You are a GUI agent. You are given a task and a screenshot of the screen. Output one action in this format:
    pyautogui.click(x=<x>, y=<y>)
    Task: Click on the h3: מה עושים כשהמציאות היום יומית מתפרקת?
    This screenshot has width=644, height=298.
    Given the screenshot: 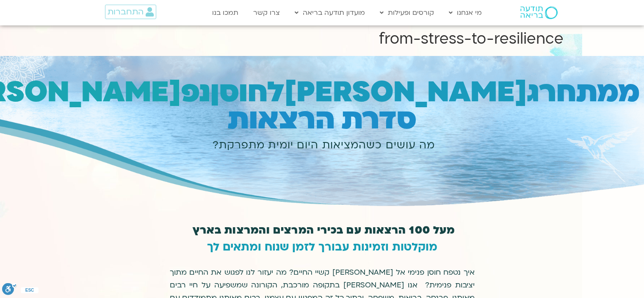 What is the action you would take?
    pyautogui.click(x=323, y=145)
    